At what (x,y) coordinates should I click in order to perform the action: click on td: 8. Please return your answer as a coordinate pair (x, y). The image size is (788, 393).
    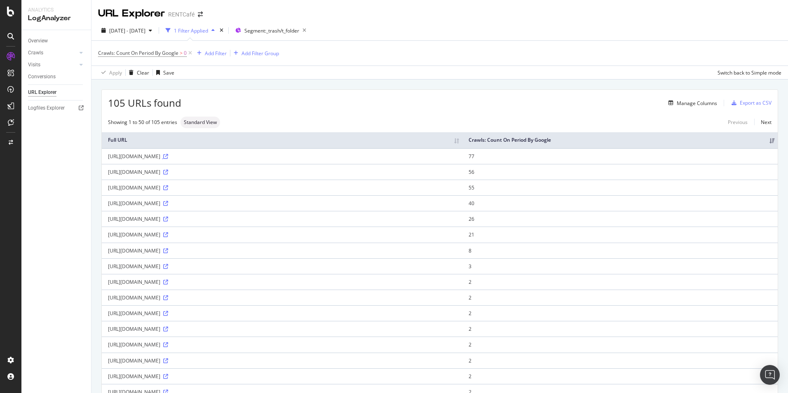
    Looking at the image, I should click on (620, 251).